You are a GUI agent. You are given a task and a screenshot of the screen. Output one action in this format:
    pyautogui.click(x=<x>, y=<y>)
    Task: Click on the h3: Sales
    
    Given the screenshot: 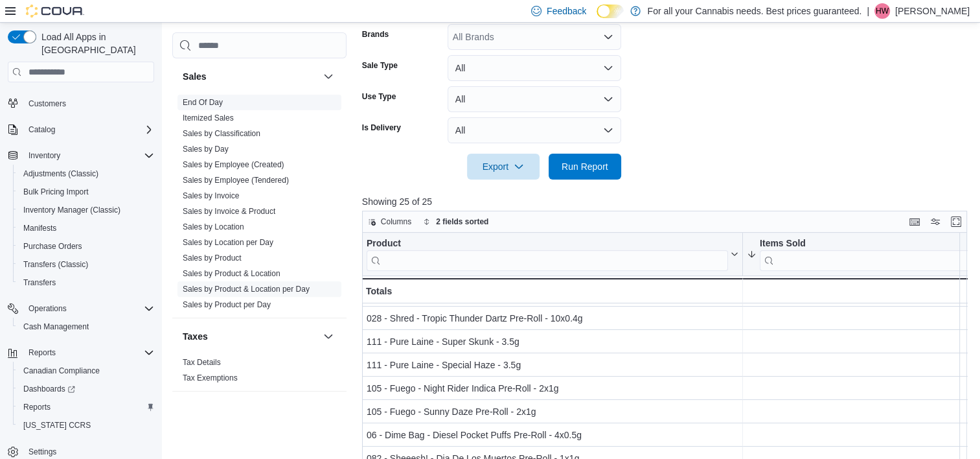 What is the action you would take?
    pyautogui.click(x=194, y=76)
    